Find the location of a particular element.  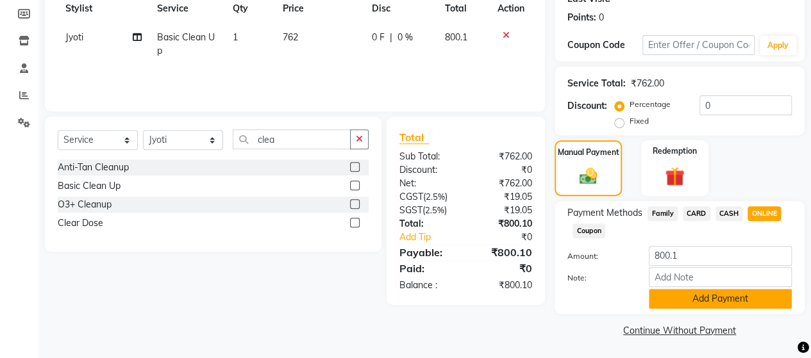

span: 762 is located at coordinates (290, 37).